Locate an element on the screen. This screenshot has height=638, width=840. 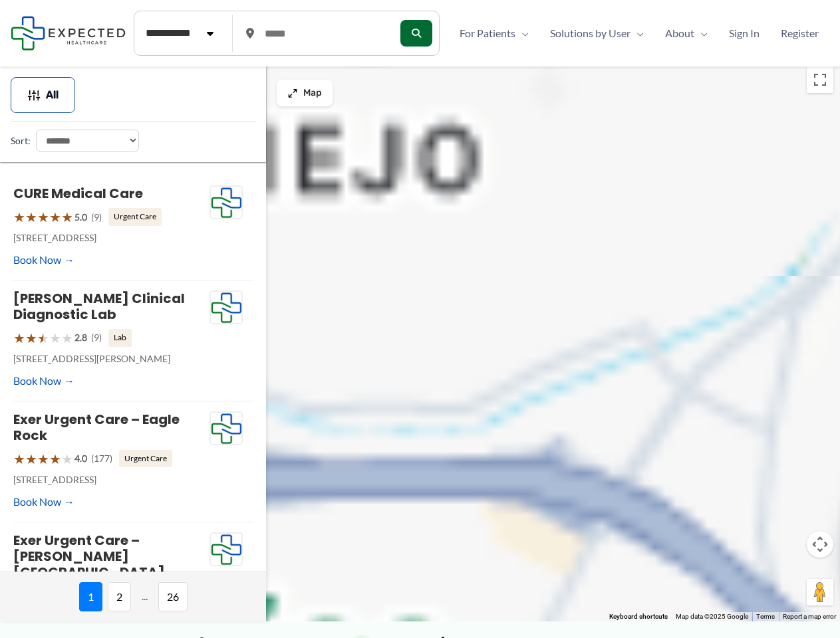
a: AboutMenu Toggle is located at coordinates (687, 33).